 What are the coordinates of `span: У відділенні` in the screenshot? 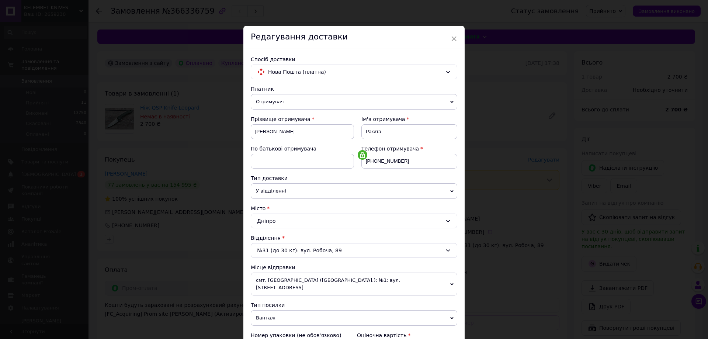 It's located at (354, 191).